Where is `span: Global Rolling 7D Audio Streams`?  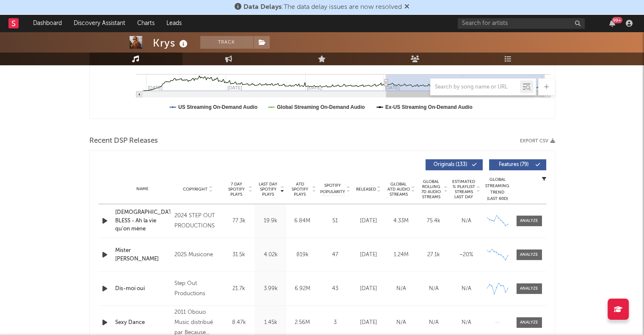 span: Global Rolling 7D Audio Streams is located at coordinates (431, 189).